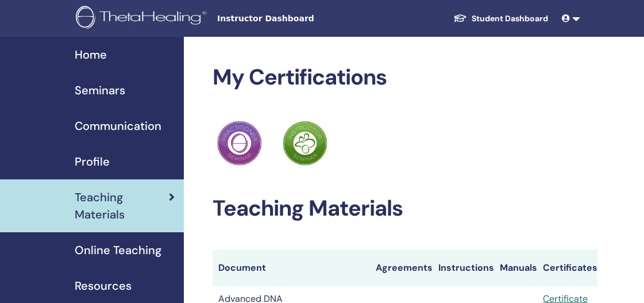  What do you see at coordinates (515, 268) in the screenshot?
I see `th: Manuals` at bounding box center [515, 268].